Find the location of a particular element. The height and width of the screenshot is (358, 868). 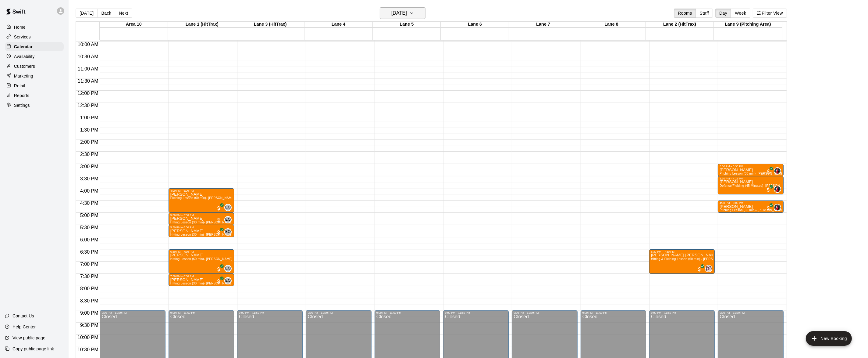

span: 3:30 PM is located at coordinates (89, 178).